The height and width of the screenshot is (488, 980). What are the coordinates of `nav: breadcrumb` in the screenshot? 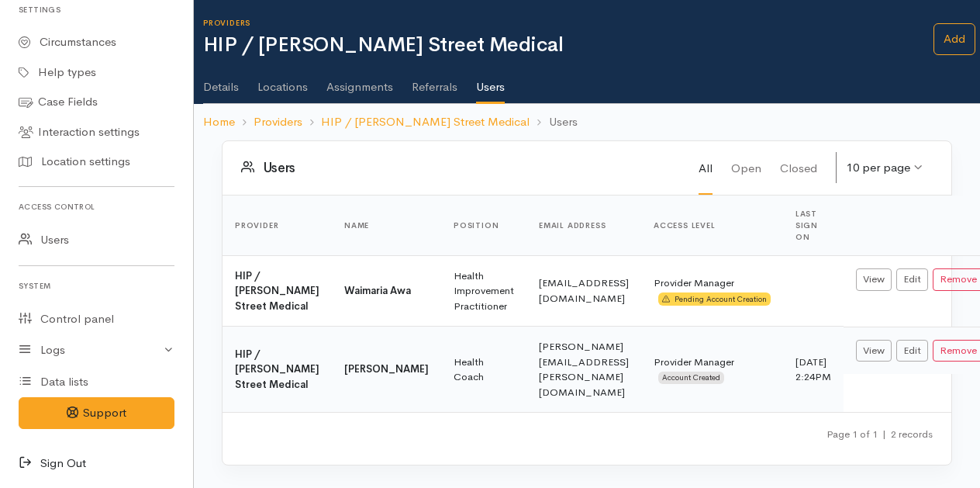 It's located at (587, 122).